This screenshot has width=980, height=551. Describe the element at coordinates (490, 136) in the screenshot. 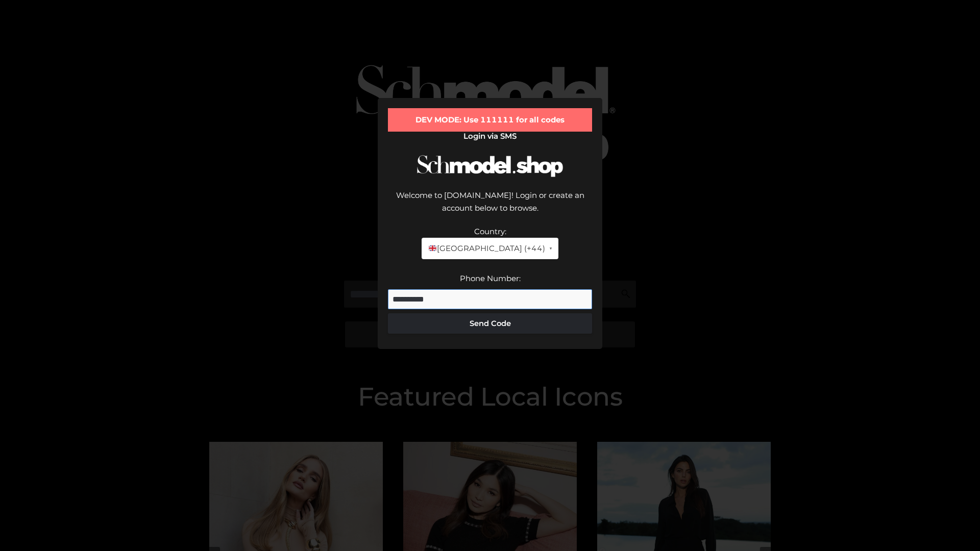

I see `h2: Login via SMS` at that location.